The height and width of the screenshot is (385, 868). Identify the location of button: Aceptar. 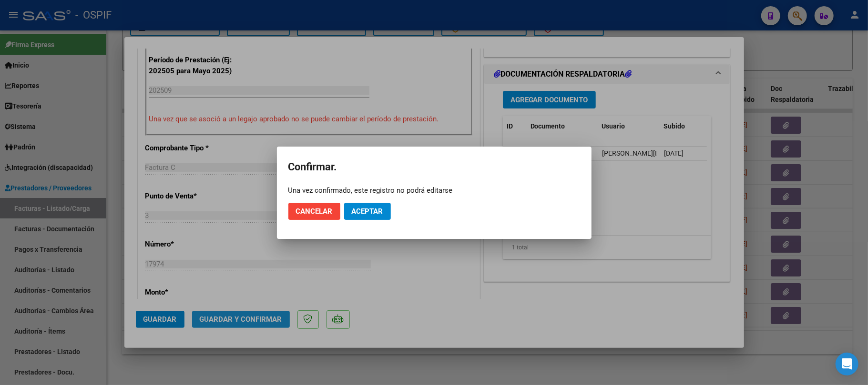
(367, 211).